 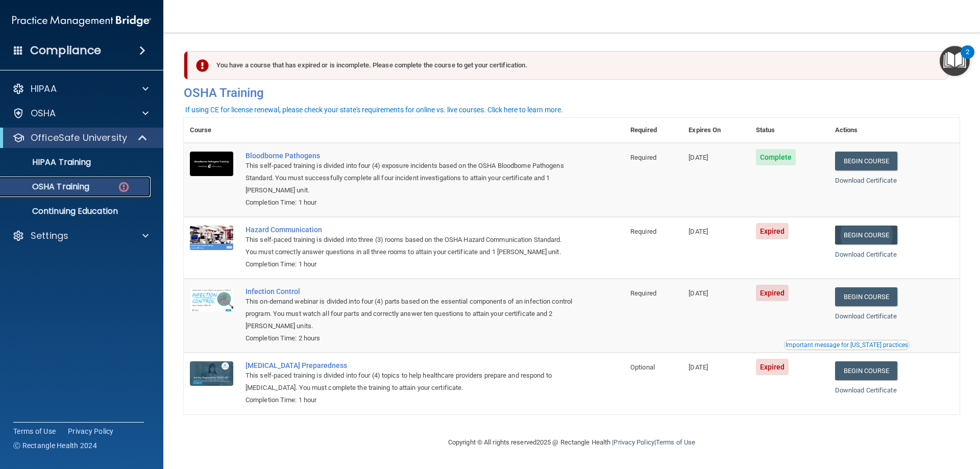 What do you see at coordinates (409, 314) in the screenshot?
I see `div: This on-demand webinar is divided into four (4) parts based on the essential components of an inf...` at bounding box center [409, 314].